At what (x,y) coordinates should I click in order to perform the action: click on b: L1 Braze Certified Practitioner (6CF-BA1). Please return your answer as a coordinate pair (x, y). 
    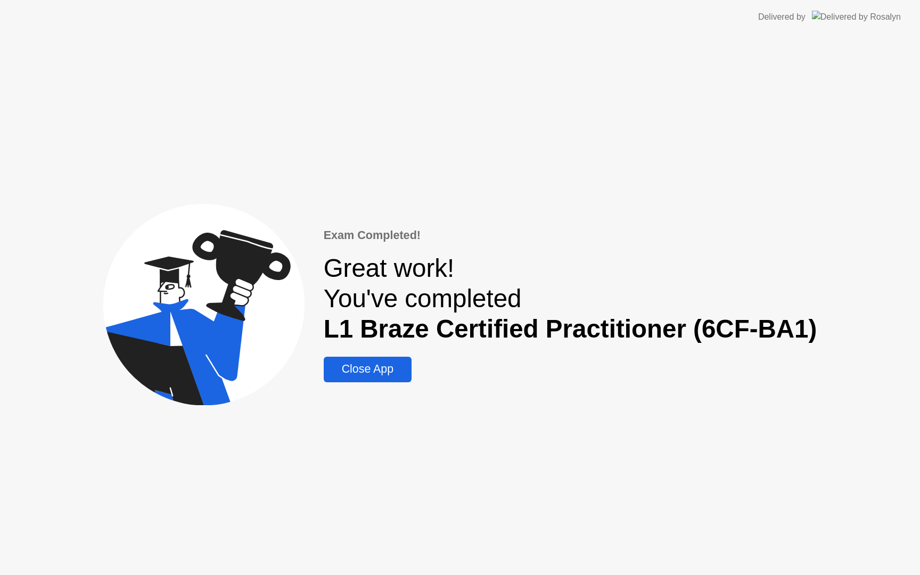
    Looking at the image, I should click on (570, 329).